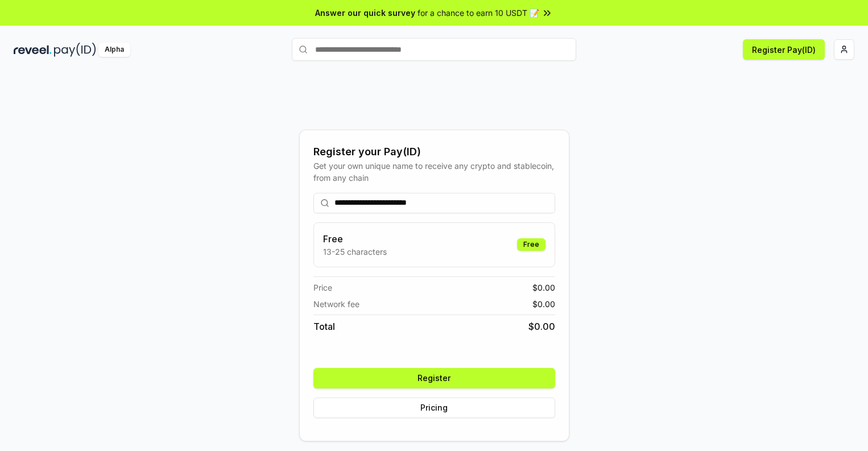 The width and height of the screenshot is (868, 451). Describe the element at coordinates (434, 408) in the screenshot. I see `button: Pricing` at that location.